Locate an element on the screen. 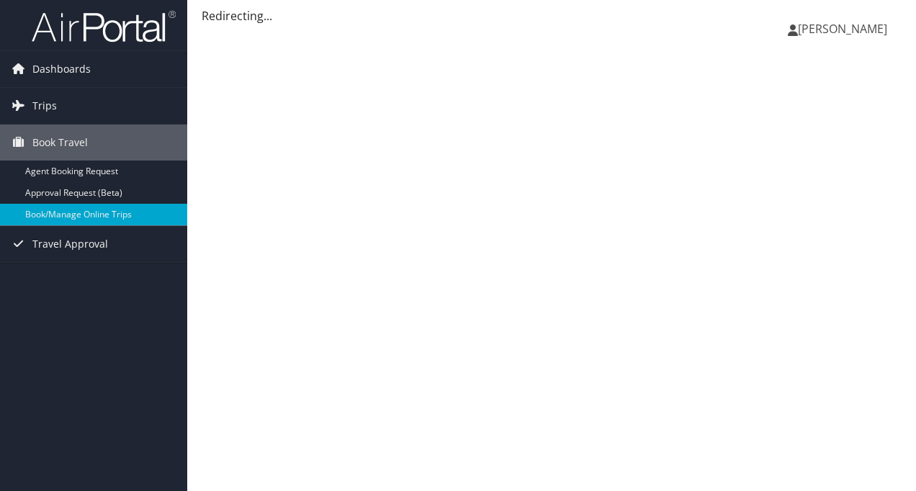 The height and width of the screenshot is (491, 916). span: Book Travel is located at coordinates (60, 143).